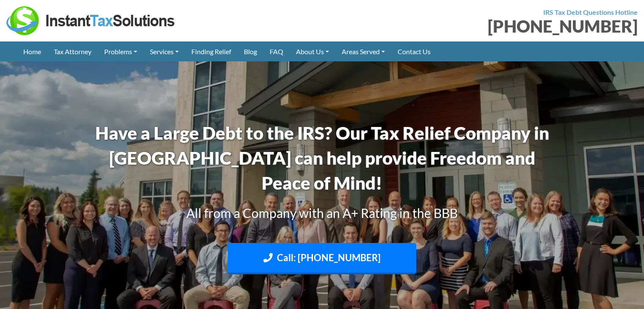 This screenshot has width=644, height=309. Describe the element at coordinates (363, 51) in the screenshot. I see `a: Areas Served` at that location.